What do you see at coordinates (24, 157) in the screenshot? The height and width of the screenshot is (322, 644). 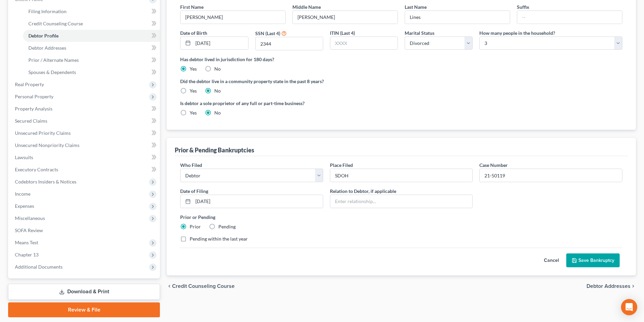 I see `span: Lawsuits` at bounding box center [24, 157].